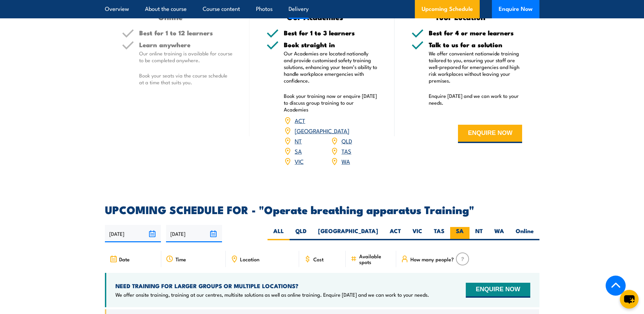 Image resolution: width=644 pixels, height=314 pixels. What do you see at coordinates (499, 233) in the screenshot?
I see `label: WA` at bounding box center [499, 233].